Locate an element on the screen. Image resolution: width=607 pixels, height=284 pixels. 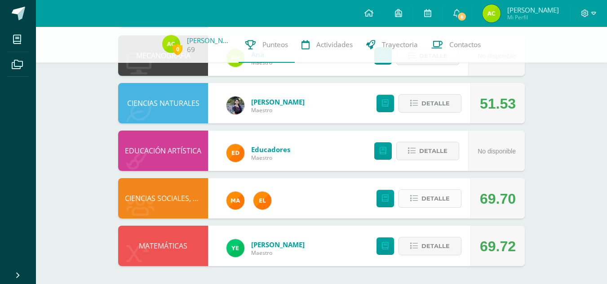
div: 51.53 is located at coordinates (497, 104).